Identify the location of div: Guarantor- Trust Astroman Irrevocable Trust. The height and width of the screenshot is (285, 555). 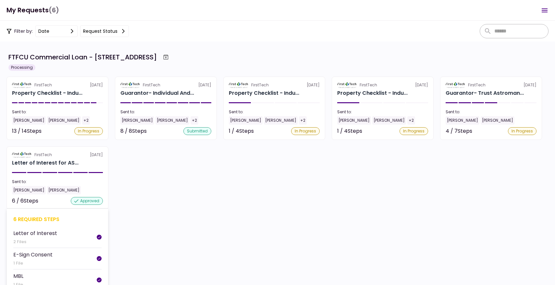
(485, 93).